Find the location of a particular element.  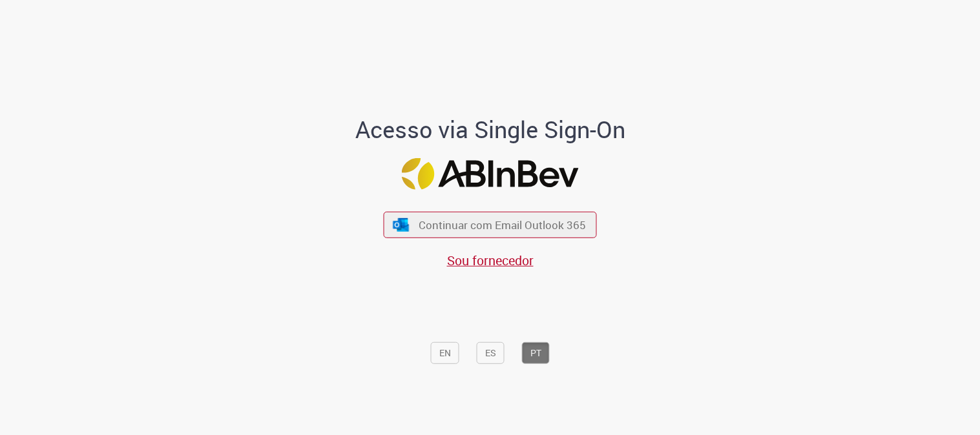

button: ícone Azure/Microsoft 360 Continuar com Email Outlook 365 is located at coordinates (490, 224).